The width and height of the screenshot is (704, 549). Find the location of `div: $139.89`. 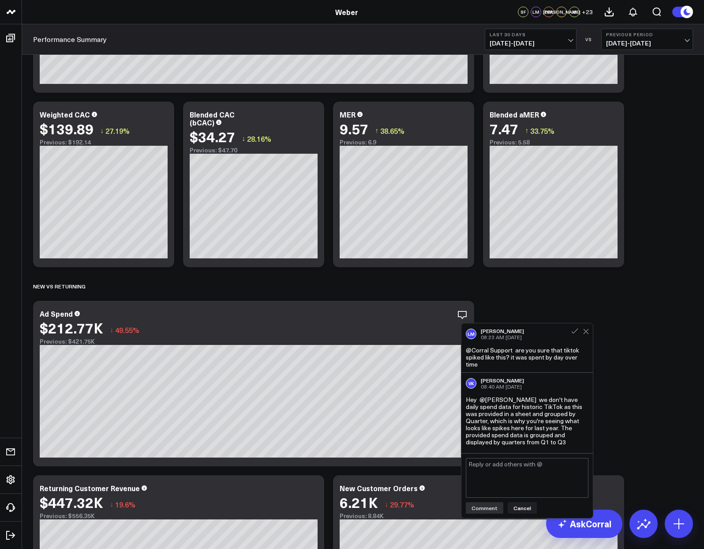

div: $139.89 is located at coordinates (67, 128).